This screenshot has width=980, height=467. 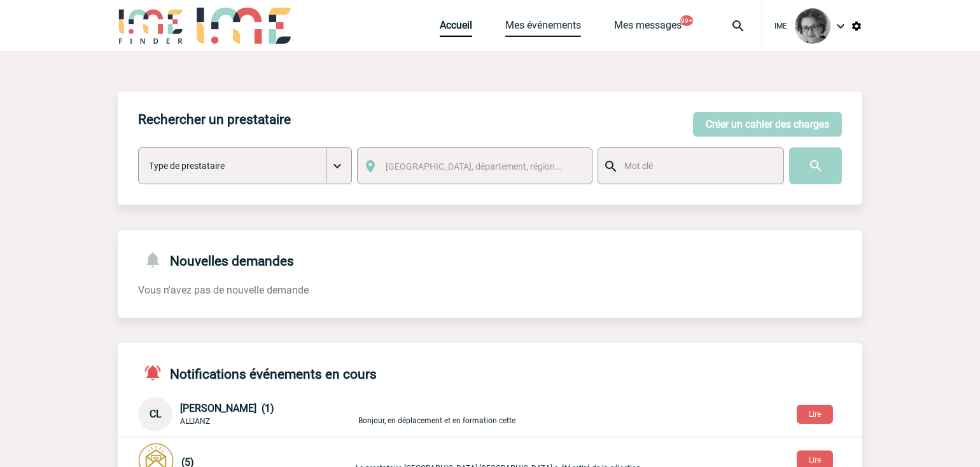 What do you see at coordinates (156, 373) in the screenshot?
I see `img: notifications-active-24-px-r.png` at bounding box center [156, 373].